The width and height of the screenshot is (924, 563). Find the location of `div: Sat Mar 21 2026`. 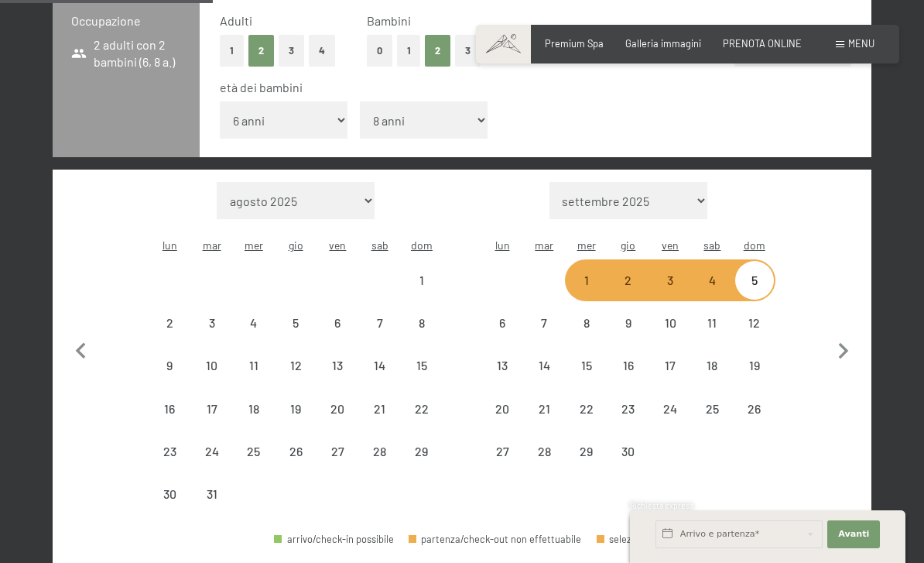

div: Sat Mar 21 2026 is located at coordinates (380, 409).